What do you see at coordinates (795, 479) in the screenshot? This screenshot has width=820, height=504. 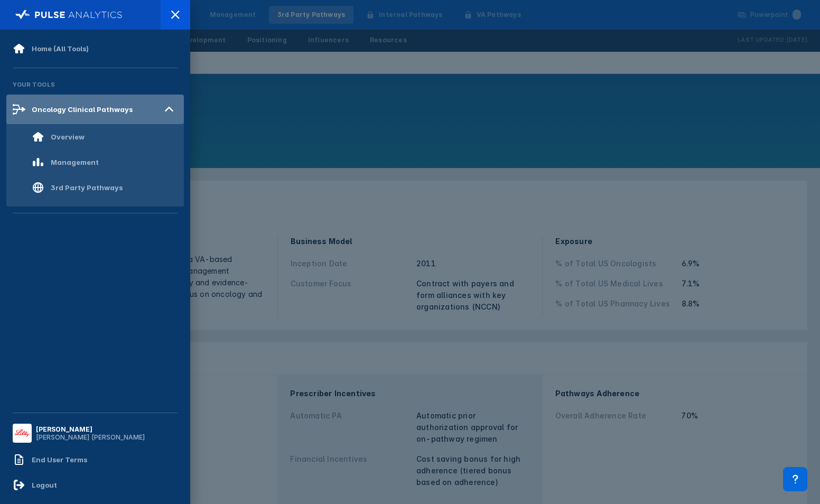 I see `div: Contact Support` at bounding box center [795, 479].